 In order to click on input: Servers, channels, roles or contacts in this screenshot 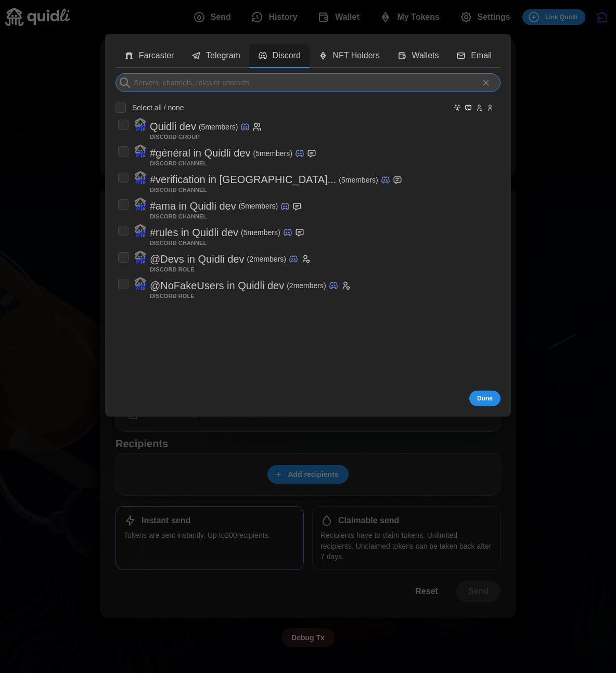, I will do `click(308, 83)`.